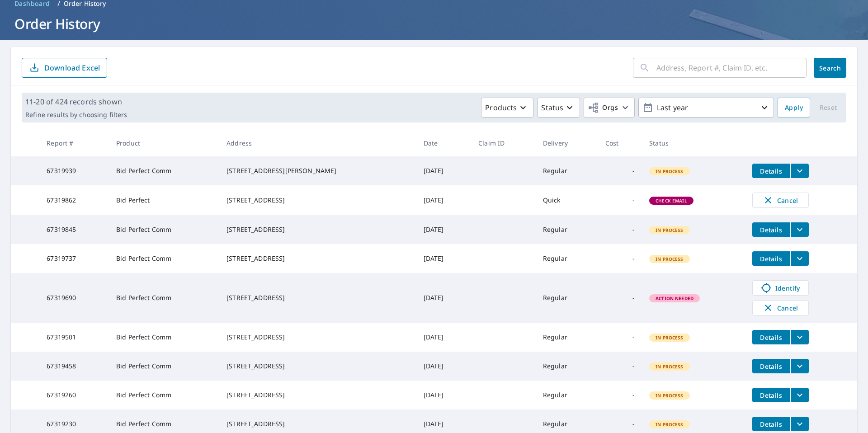  Describe the element at coordinates (799, 337) in the screenshot. I see `button: filesDropdownBtn-67319501` at that location.